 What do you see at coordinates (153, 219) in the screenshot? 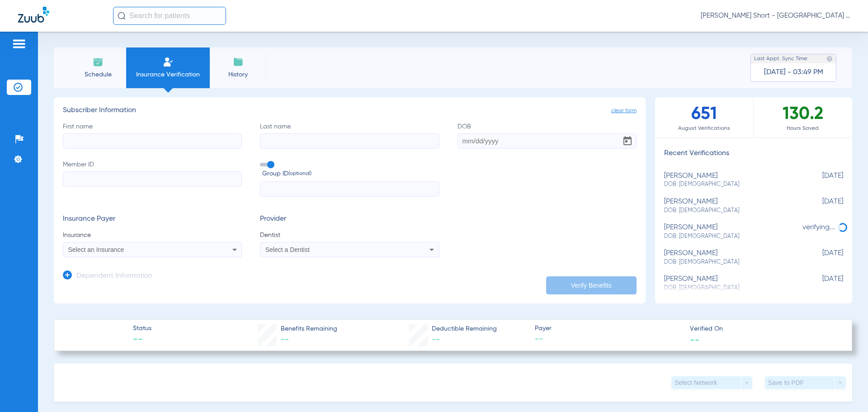
I see `h3: Insurance Payer` at bounding box center [153, 219].